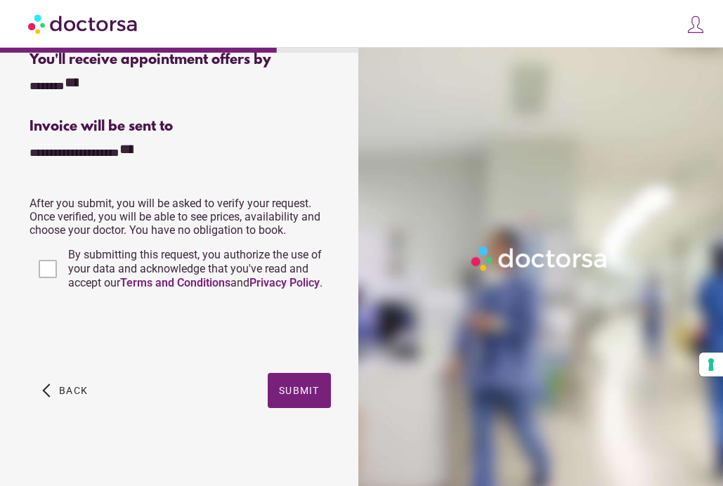 Image resolution: width=723 pixels, height=486 pixels. Describe the element at coordinates (180, 126) in the screenshot. I see `div: Invoice will be sent to` at that location.